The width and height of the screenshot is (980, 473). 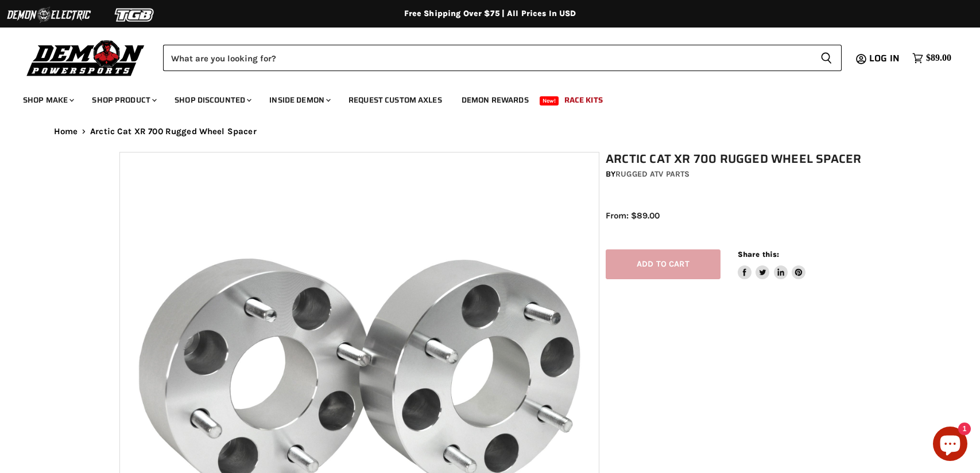 What do you see at coordinates (583, 100) in the screenshot?
I see `a: Race Kits` at bounding box center [583, 100].